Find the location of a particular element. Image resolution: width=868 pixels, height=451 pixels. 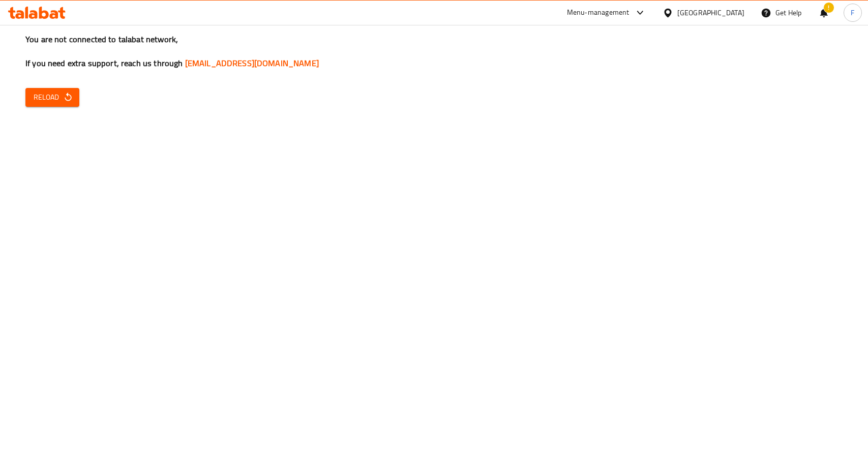

button: Reload is located at coordinates (53, 97).